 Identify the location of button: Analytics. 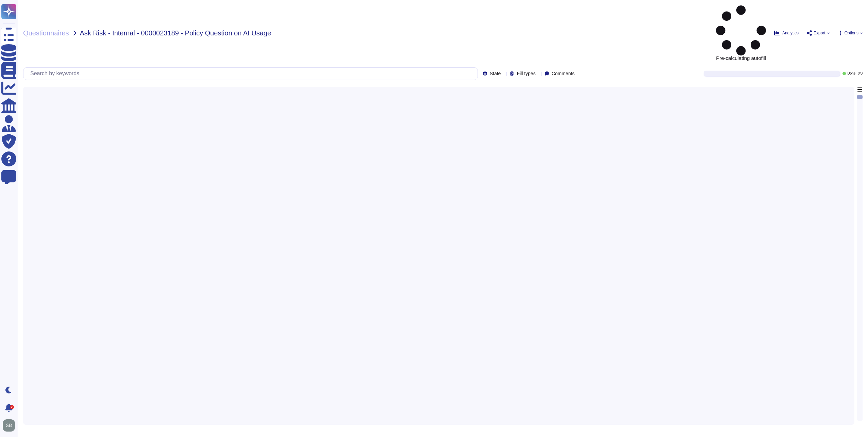
(787, 33).